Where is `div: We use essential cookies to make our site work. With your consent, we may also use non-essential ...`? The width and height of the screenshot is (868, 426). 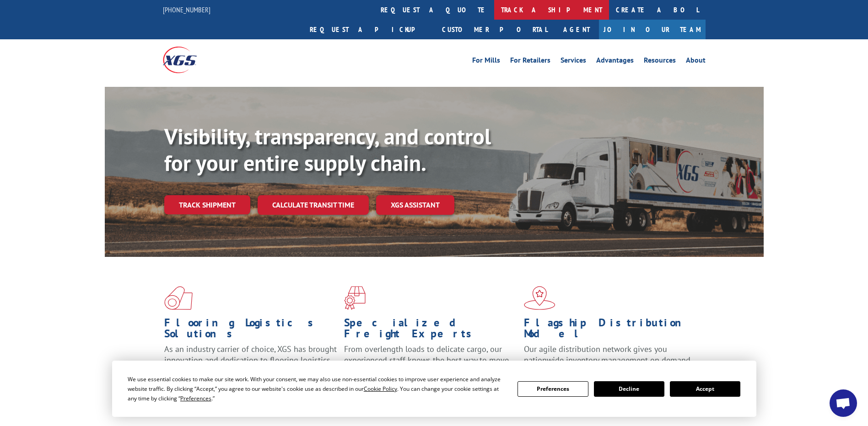 div: We use essential cookies to make our site work. With your consent, we may also use non-essential ... is located at coordinates (317, 389).